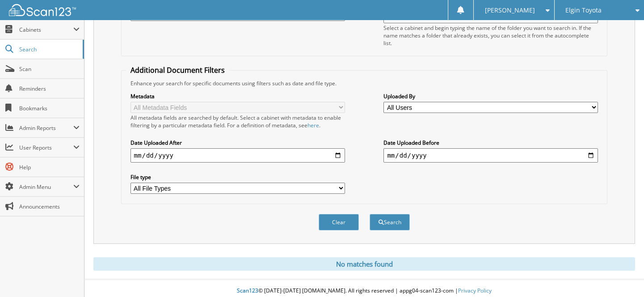  What do you see at coordinates (46, 128) in the screenshot?
I see `span: Admin Reports` at bounding box center [46, 128].